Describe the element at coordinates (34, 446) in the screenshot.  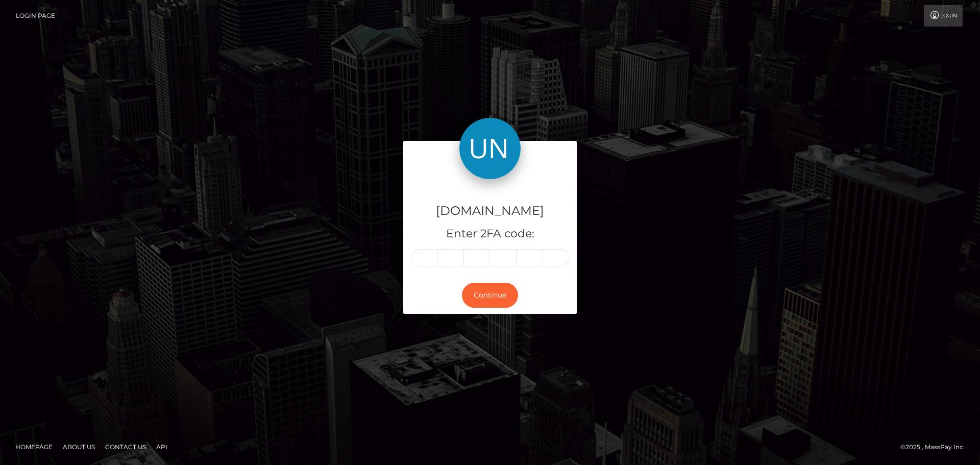
I see `a: Homepage` at that location.